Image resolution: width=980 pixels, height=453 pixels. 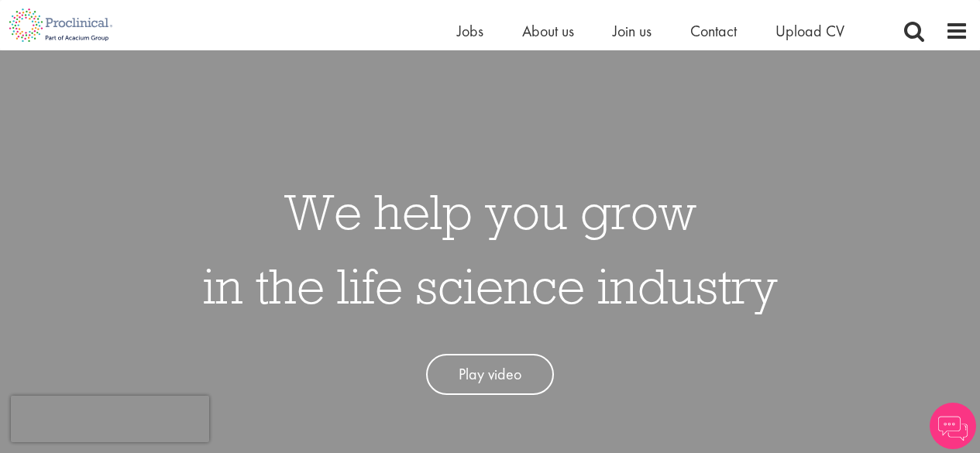 What do you see at coordinates (489, 374) in the screenshot?
I see `a: Play video` at bounding box center [489, 374].